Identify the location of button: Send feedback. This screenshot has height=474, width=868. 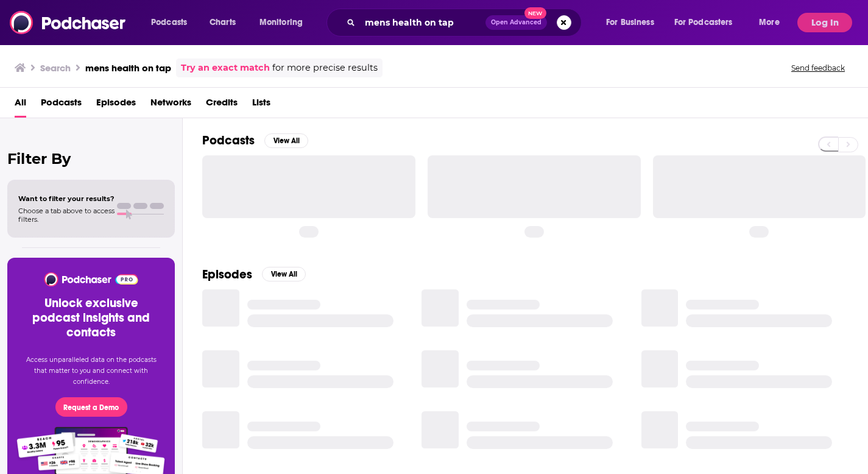
(818, 68).